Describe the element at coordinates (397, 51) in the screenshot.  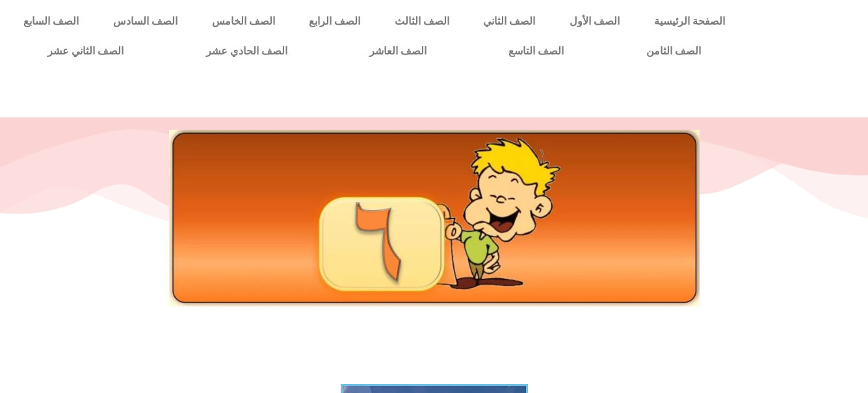
I see `a: الصف العاشر` at that location.